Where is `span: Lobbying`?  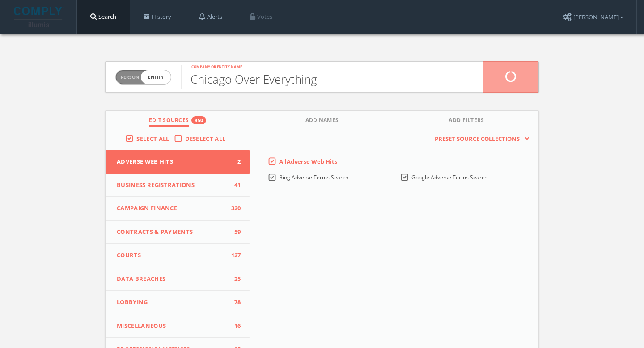
span: Lobbying is located at coordinates (172, 302).